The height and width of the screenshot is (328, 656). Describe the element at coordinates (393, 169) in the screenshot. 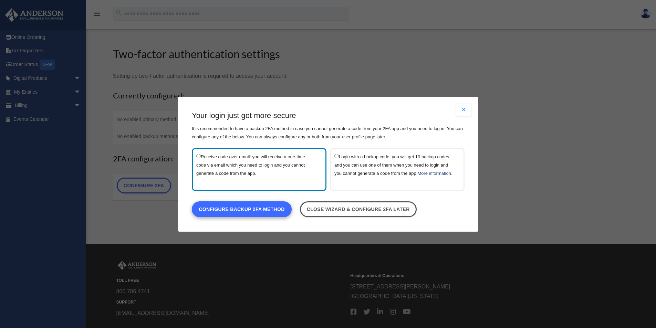

I see `label: Login with a backup code: you will get 10 backup codes and you can use one of them when you need ...` at that location.